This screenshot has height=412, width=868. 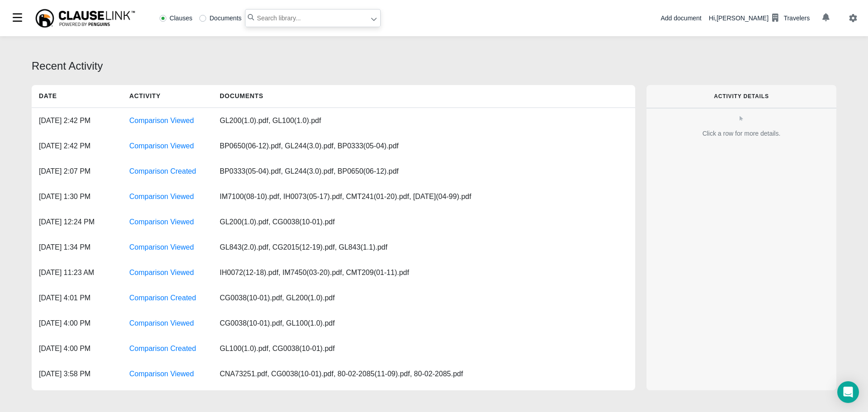 What do you see at coordinates (341, 399) in the screenshot?
I see `div: CNA73251.pdf, CG0038(10-01).pdf, 80-02-2085.pdf, 80-02-2085(11-09).pdf` at bounding box center [341, 399].